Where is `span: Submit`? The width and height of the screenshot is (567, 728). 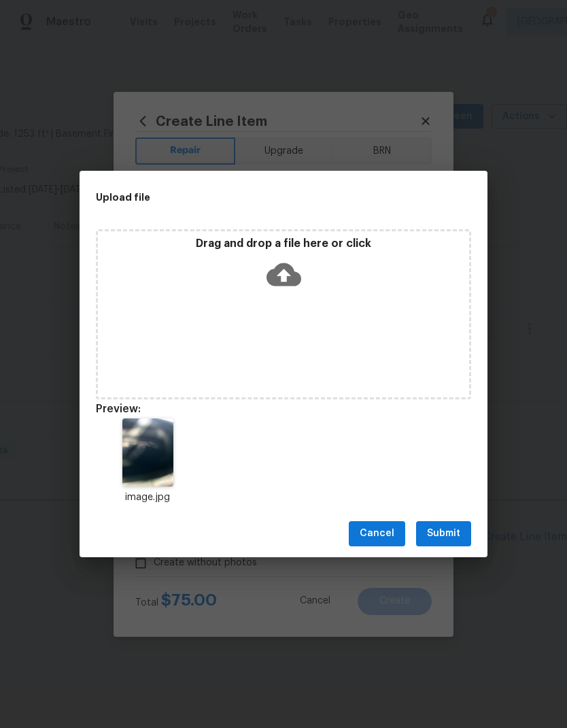
span: Submit is located at coordinates (444, 533).